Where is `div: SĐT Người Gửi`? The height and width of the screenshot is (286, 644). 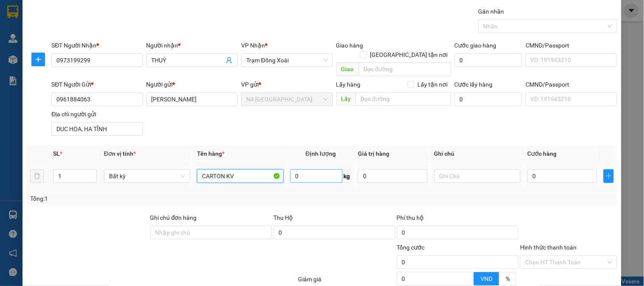
div: SĐT Người Gửi is located at coordinates (97, 84).